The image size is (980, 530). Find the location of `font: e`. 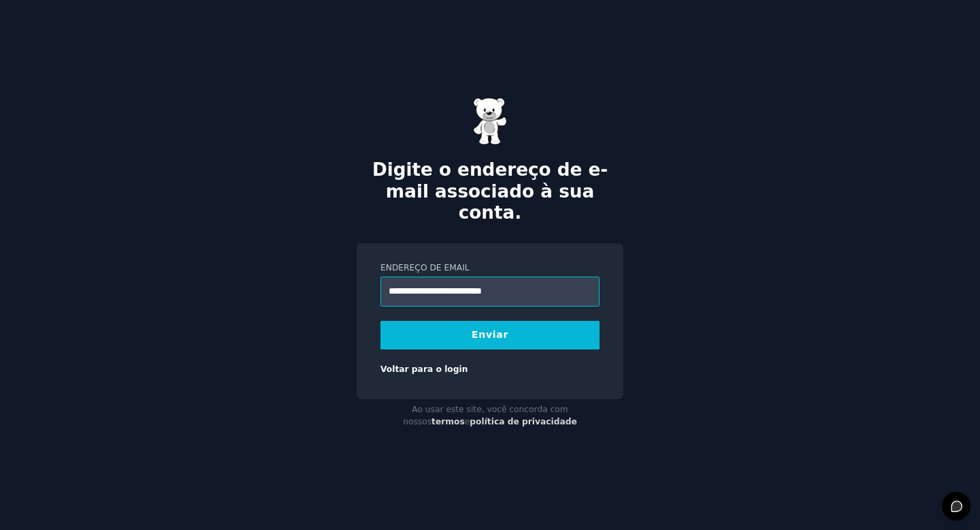

font: e is located at coordinates (467, 421).